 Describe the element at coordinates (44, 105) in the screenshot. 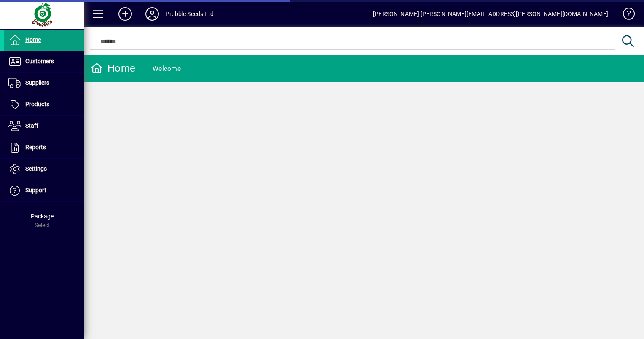

I see `a: Products` at that location.